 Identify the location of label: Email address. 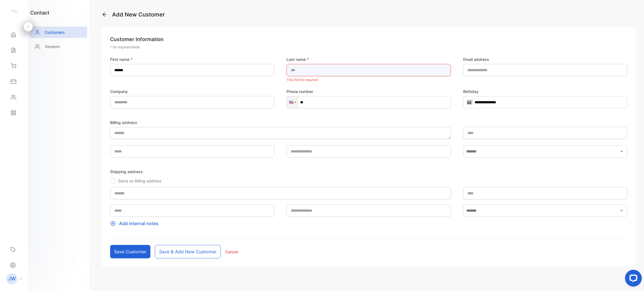
(545, 59).